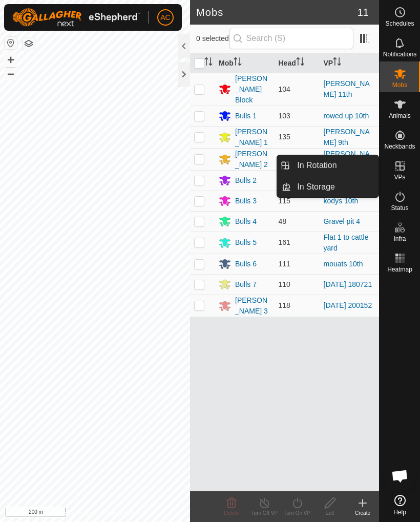 The width and height of the screenshot is (420, 522). What do you see at coordinates (284, 264) in the screenshot?
I see `span: 111` at bounding box center [284, 264].